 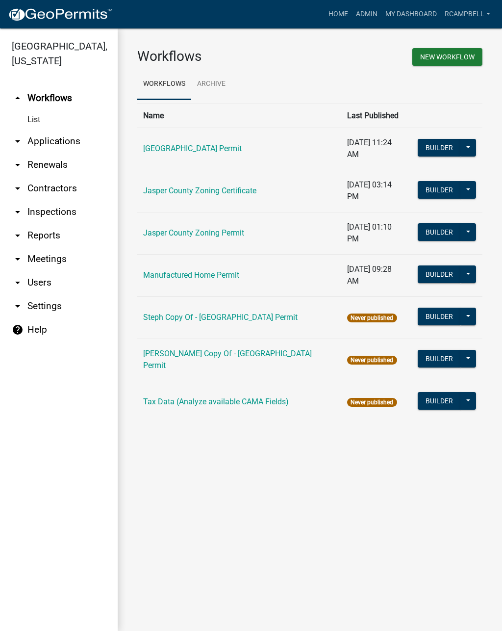 I want to click on th: Last Published, so click(x=376, y=115).